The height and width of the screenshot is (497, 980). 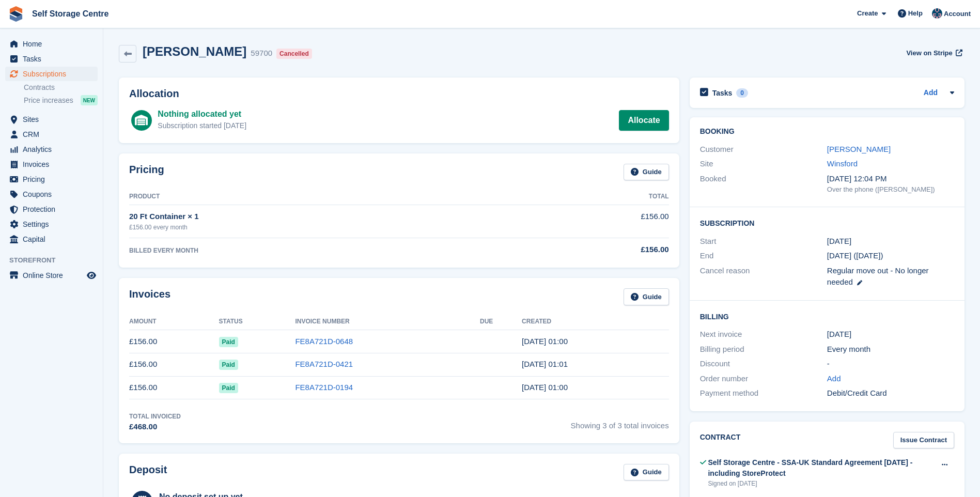 I want to click on span: Storefront, so click(x=56, y=260).